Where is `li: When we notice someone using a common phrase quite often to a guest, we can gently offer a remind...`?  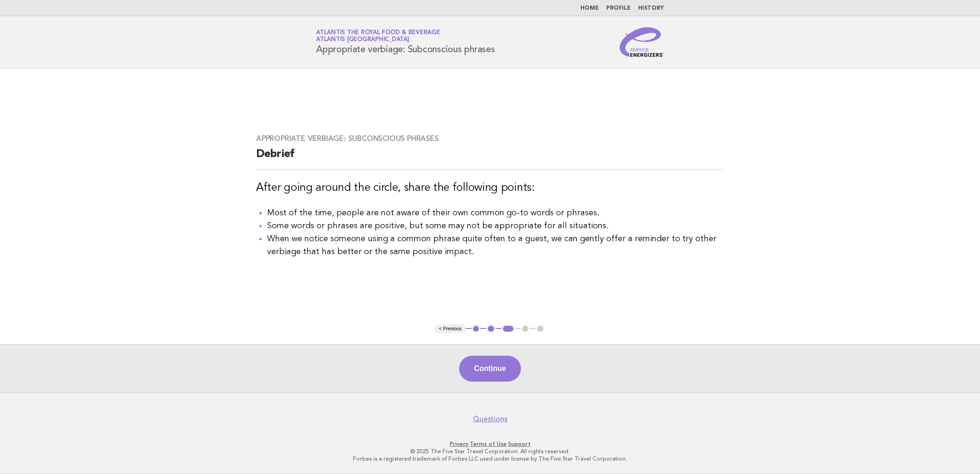
li: When we notice someone using a common phrase quite often to a guest, we can gently offer a remind... is located at coordinates (495, 245).